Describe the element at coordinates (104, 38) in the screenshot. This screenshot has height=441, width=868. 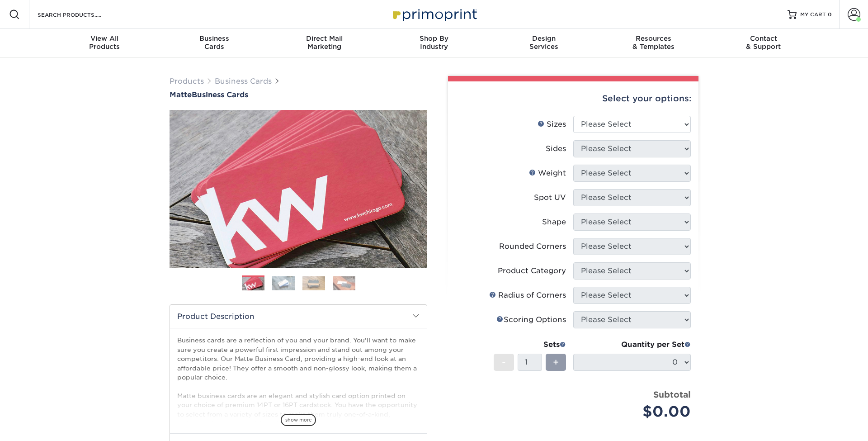
I see `span: View All` at that location.